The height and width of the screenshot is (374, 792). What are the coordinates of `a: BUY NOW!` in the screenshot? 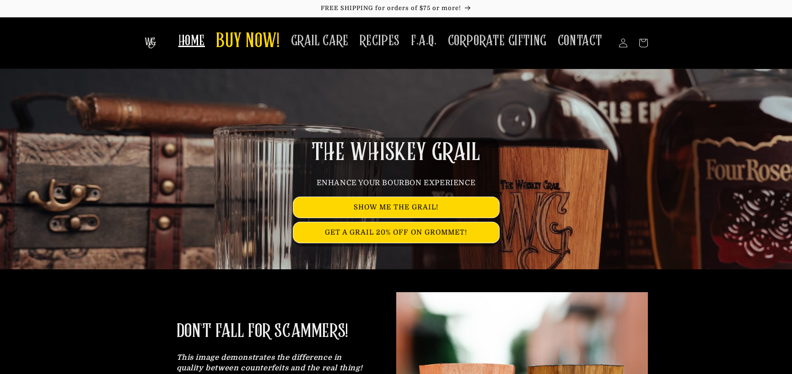 It's located at (248, 42).